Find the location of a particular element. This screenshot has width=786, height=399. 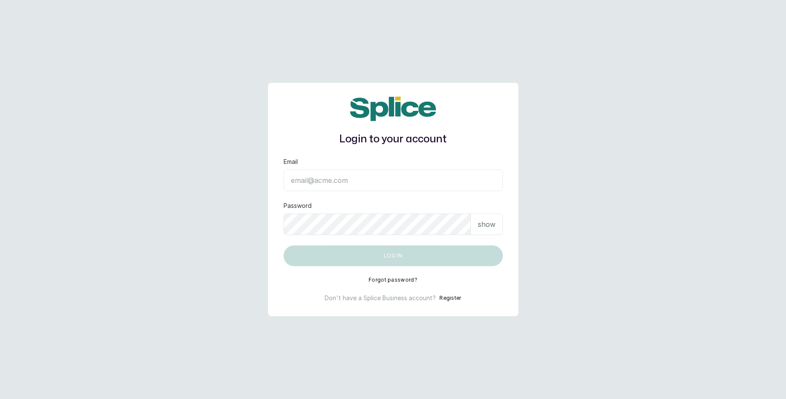

p: Don't have a Splice Business account? is located at coordinates (380, 298).